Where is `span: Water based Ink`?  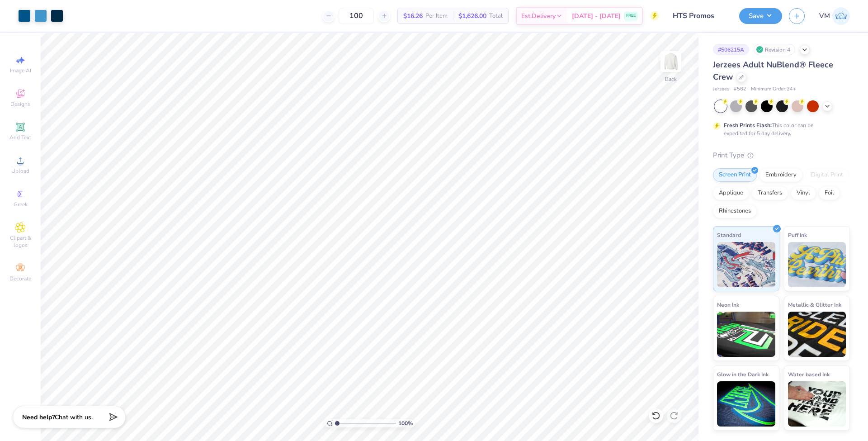
span: Water based Ink is located at coordinates (809, 374).